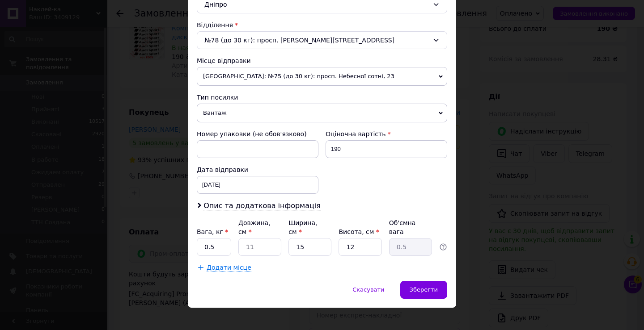  Describe the element at coordinates (217, 97) in the screenshot. I see `span: Тип посилки` at that location.